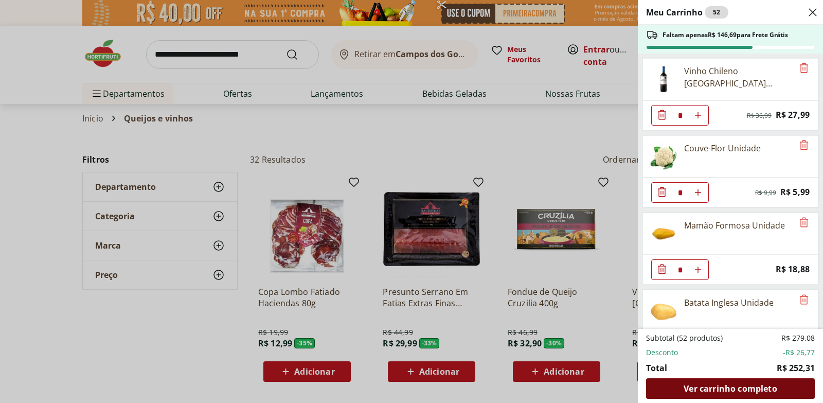 The height and width of the screenshot is (403, 823). Describe the element at coordinates (795, 192) in the screenshot. I see `span: R$ 5,99` at that location.